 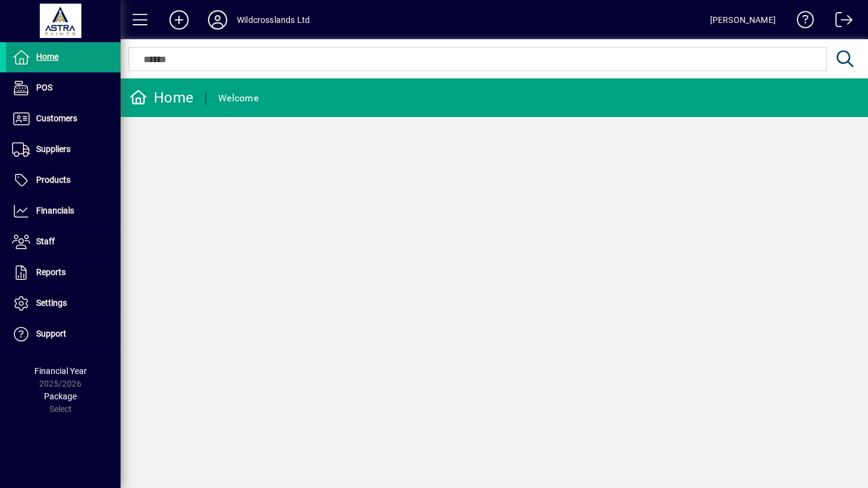 What do you see at coordinates (64, 211) in the screenshot?
I see `a: Financials` at bounding box center [64, 211].